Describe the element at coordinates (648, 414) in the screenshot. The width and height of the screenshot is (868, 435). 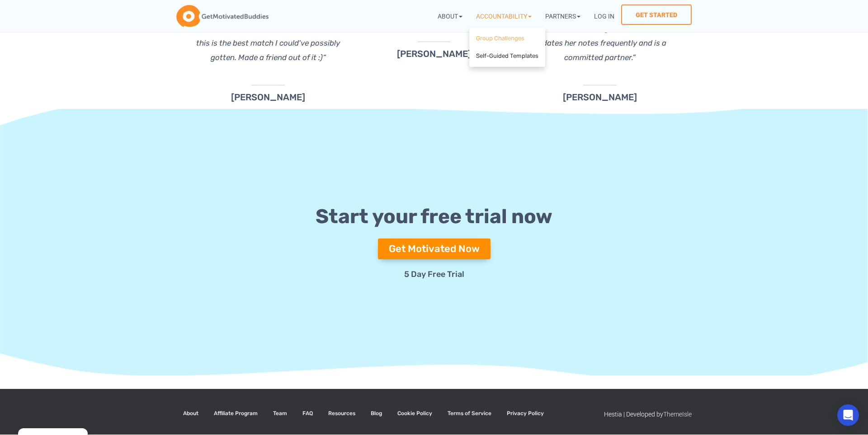
I see `div: Hestia | Developed by` at that location.